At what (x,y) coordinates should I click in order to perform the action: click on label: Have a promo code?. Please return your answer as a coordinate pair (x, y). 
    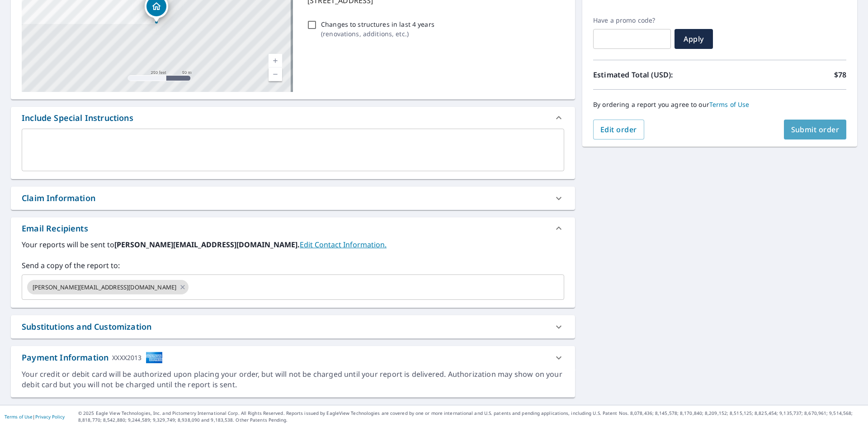
    Looking at the image, I should click on (632, 20).